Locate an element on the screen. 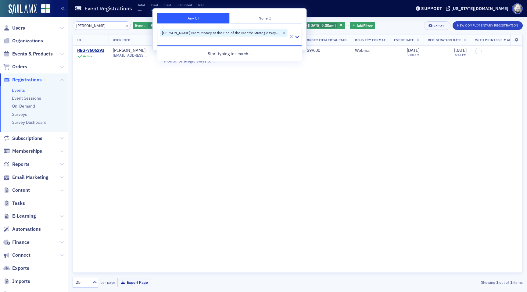 The width and height of the screenshot is (527, 292). a: Connect is located at coordinates (17, 255).